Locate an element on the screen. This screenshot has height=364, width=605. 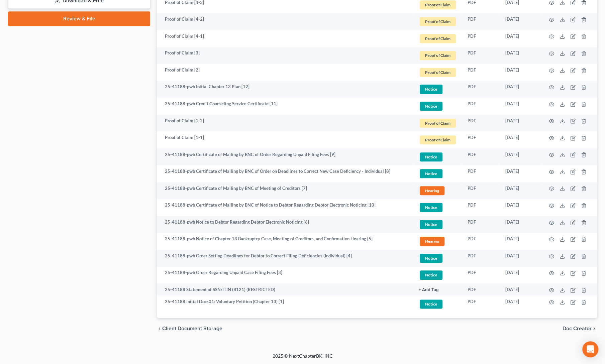
i: chevron_right is located at coordinates (594, 329).